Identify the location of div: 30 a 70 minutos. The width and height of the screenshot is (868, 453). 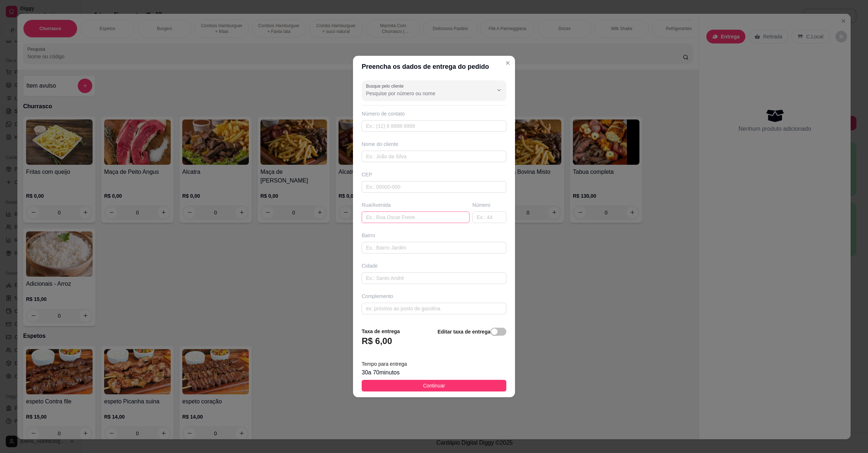
(434, 373).